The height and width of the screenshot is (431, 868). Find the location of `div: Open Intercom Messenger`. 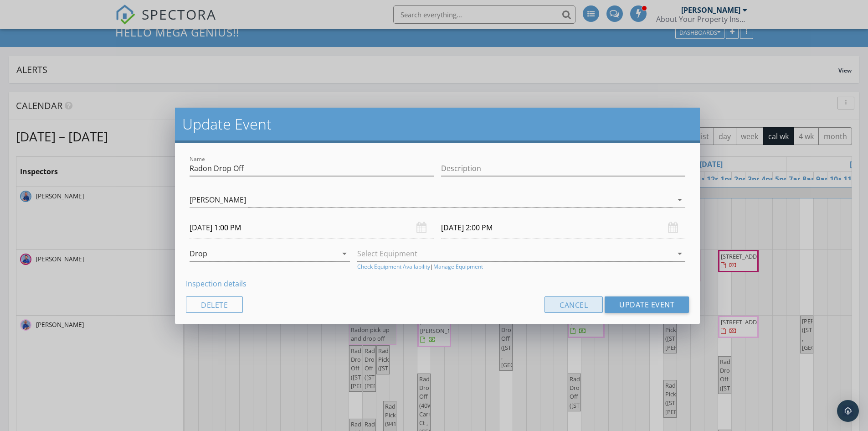

div: Open Intercom Messenger is located at coordinates (848, 411).